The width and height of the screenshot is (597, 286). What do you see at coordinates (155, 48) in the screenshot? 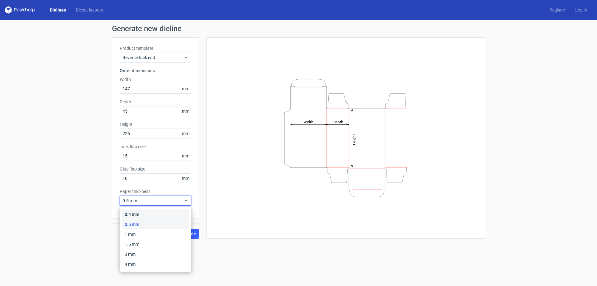
I see `label: Product template` at bounding box center [155, 48].